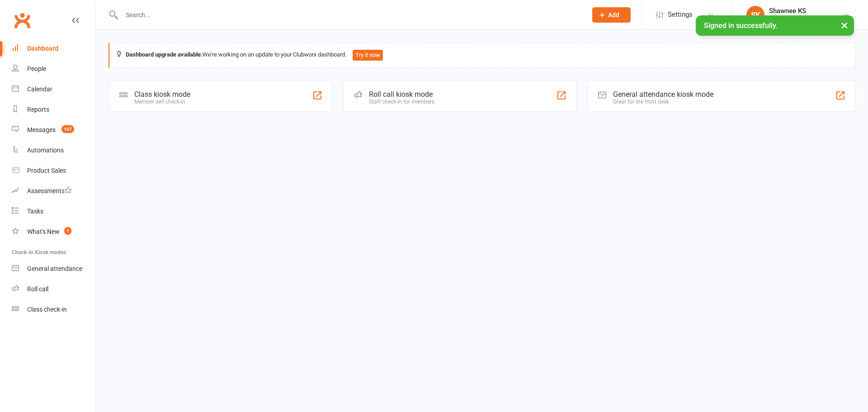 The width and height of the screenshot is (868, 412). Describe the element at coordinates (38, 109) in the screenshot. I see `div: Reports` at that location.